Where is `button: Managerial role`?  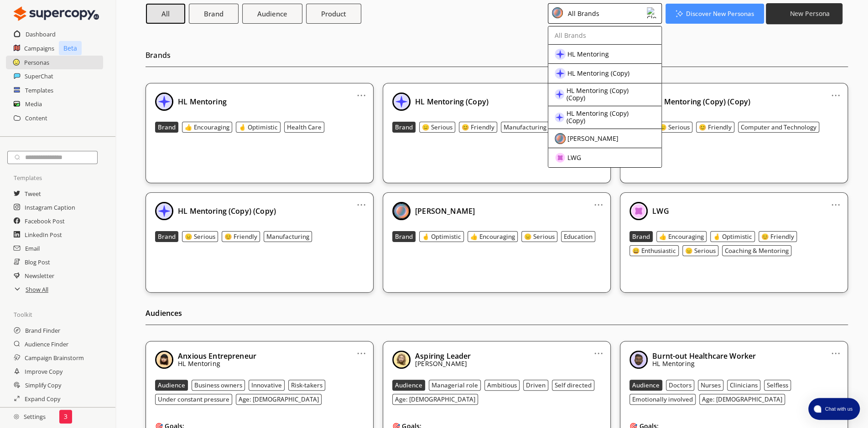
button: Managerial role is located at coordinates (455, 386).